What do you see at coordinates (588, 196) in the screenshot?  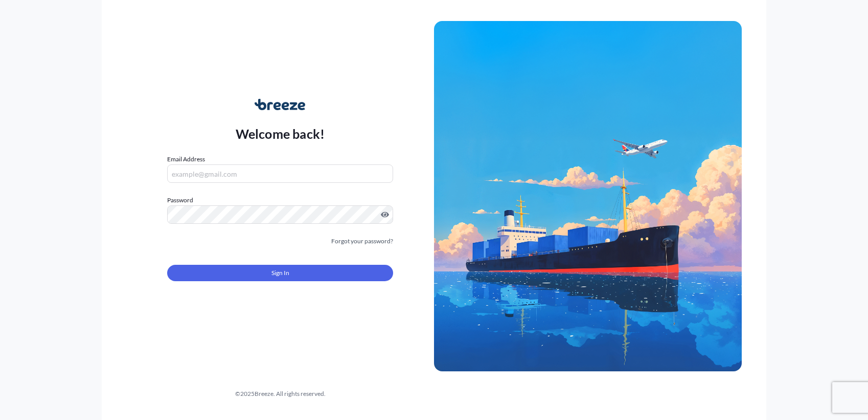 I see `img: Ship illustration` at bounding box center [588, 196].